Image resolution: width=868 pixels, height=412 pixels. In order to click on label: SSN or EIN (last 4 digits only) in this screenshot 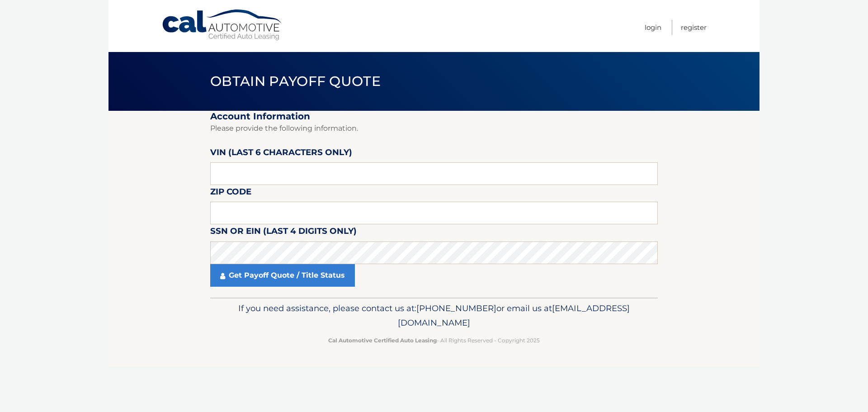, I will do `click(283, 233)`.